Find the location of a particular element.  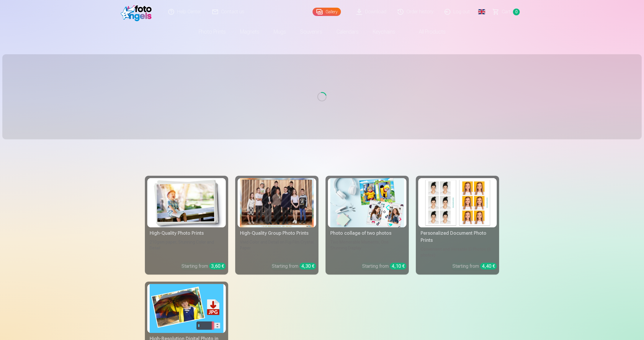

a: Souvenirs is located at coordinates (311, 32).